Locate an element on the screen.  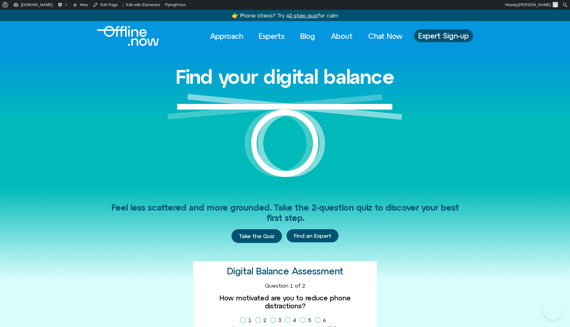
div: Find an Expert is located at coordinates (312, 236).